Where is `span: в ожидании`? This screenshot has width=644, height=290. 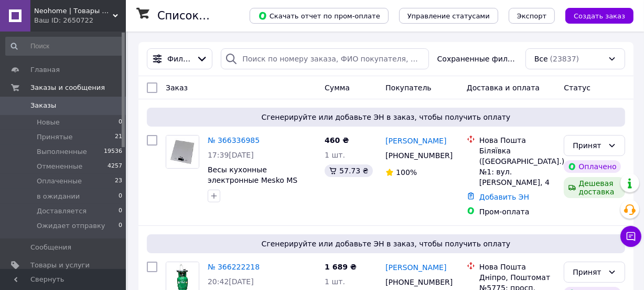
span: в ожидании is located at coordinates (58, 196).